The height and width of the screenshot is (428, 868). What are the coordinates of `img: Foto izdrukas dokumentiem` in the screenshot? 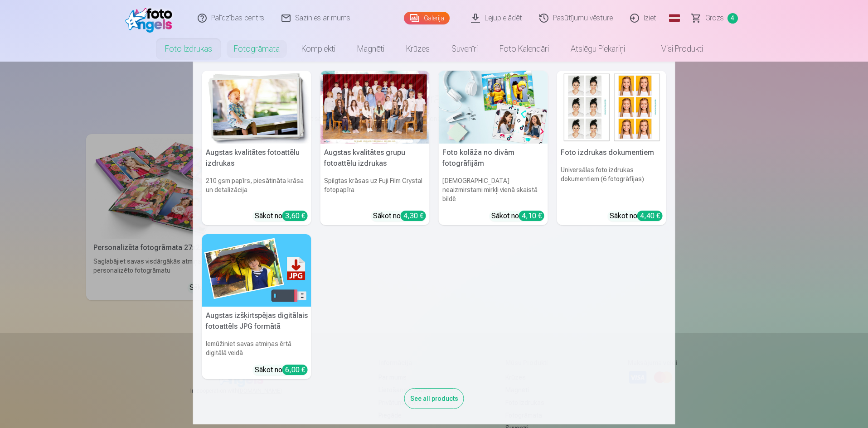 It's located at (611, 107).